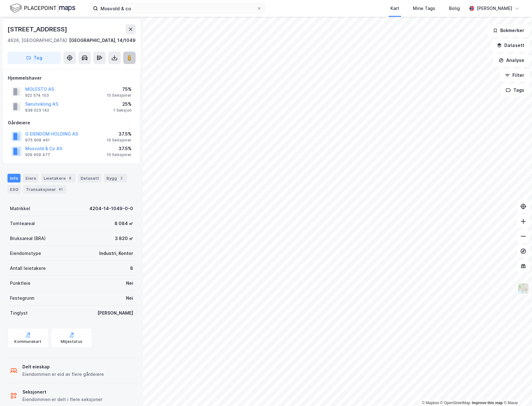  Describe the element at coordinates (395, 8) in the screenshot. I see `div: Kart` at that location.